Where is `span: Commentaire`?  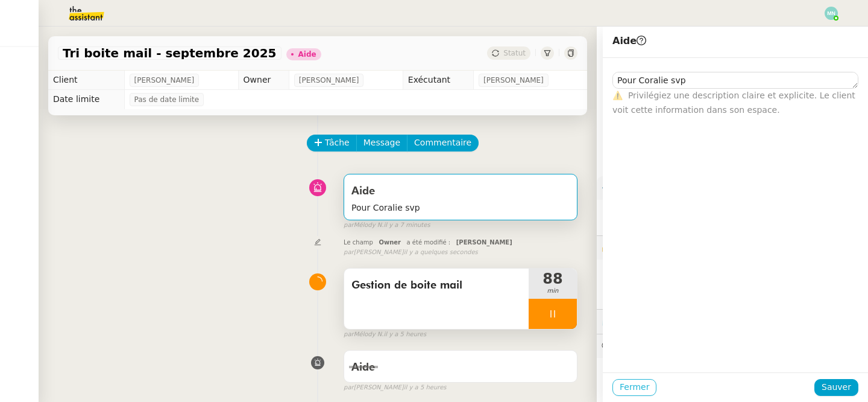
span: Commentaire is located at coordinates (442, 142).